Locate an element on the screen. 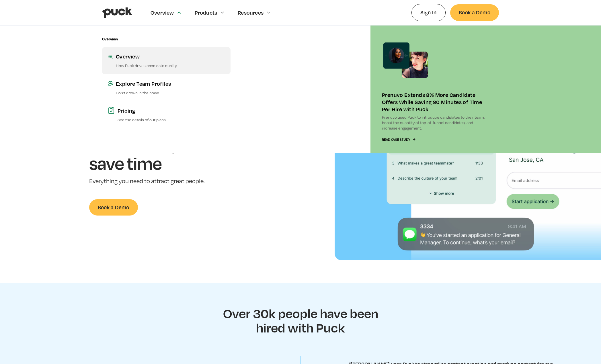 This screenshot has height=364, width=601. a: OverviewHow Puck drives candidate quality is located at coordinates (166, 60).